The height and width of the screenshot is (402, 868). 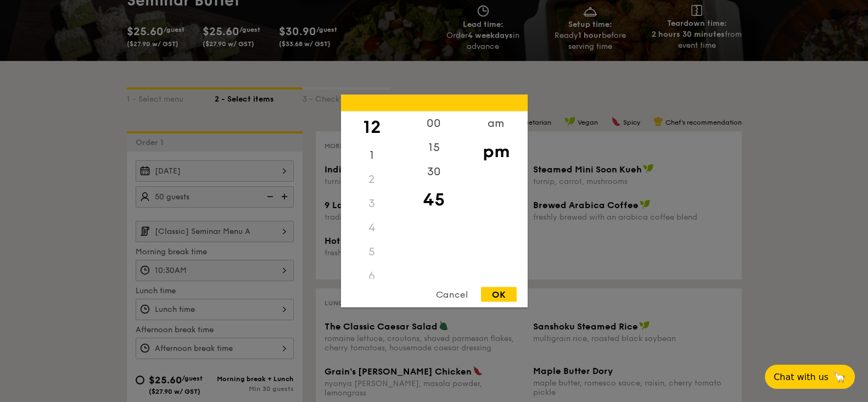 What do you see at coordinates (498, 294) in the screenshot?
I see `div: OK` at bounding box center [498, 294].